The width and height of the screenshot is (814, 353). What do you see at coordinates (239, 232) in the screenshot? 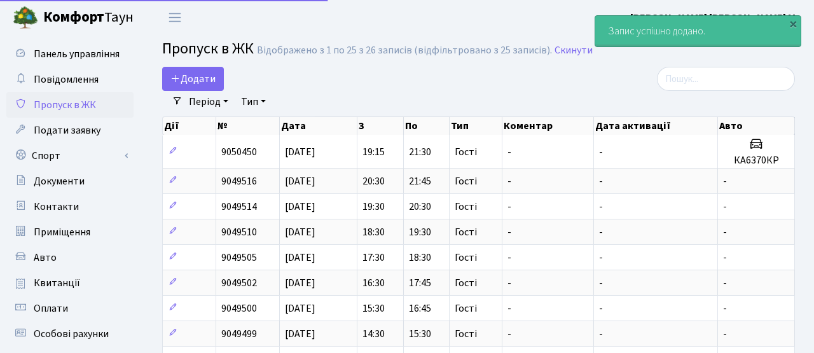
I see `span: 9049510` at bounding box center [239, 232].